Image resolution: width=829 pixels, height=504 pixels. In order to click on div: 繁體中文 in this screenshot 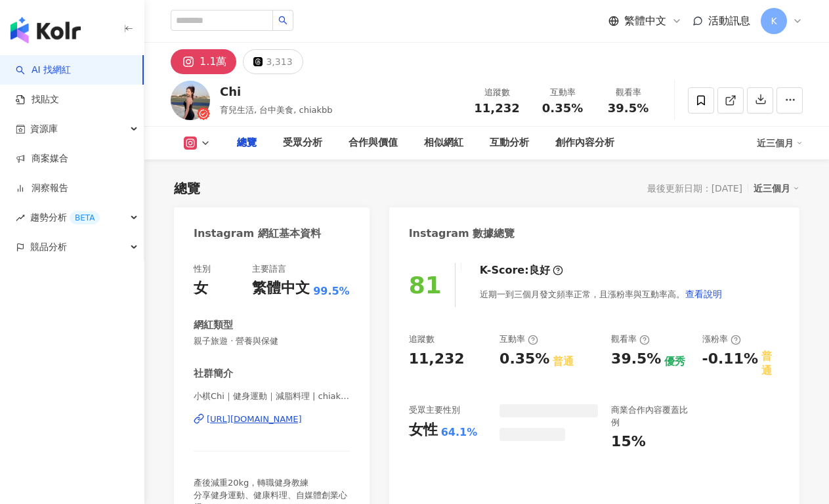, I will do `click(281, 288)`.